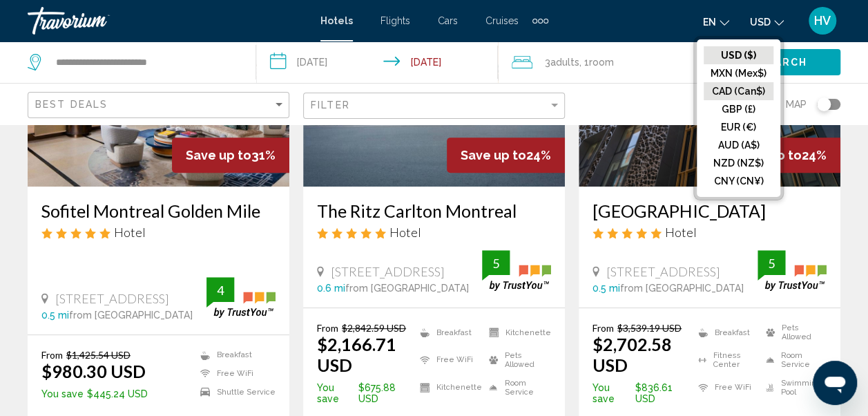  Describe the element at coordinates (447, 21) in the screenshot. I see `a: Cars` at that location.